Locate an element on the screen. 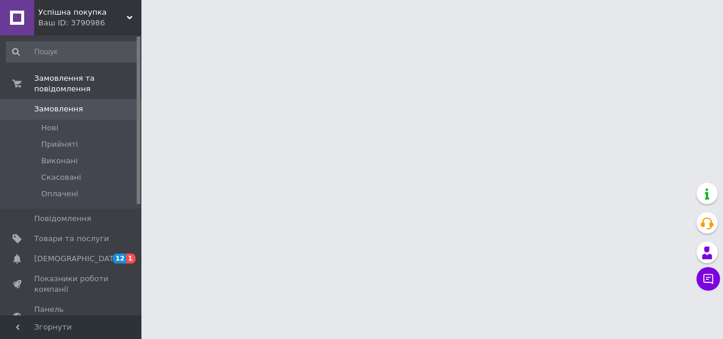 This screenshot has height=339, width=723. span: Товари та послуги is located at coordinates (71, 239).